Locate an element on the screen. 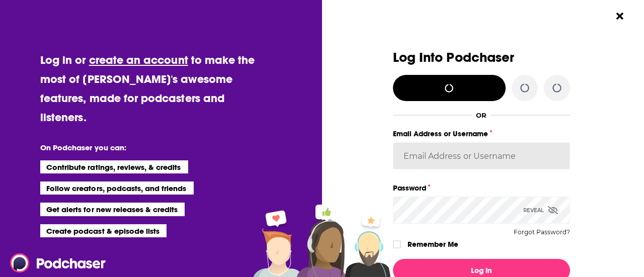  label: Email Address or Username is located at coordinates (482, 134).